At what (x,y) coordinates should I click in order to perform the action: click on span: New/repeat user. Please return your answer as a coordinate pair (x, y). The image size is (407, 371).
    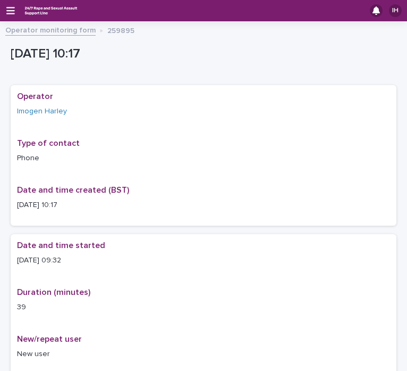
    Looking at the image, I should click on (49, 339).